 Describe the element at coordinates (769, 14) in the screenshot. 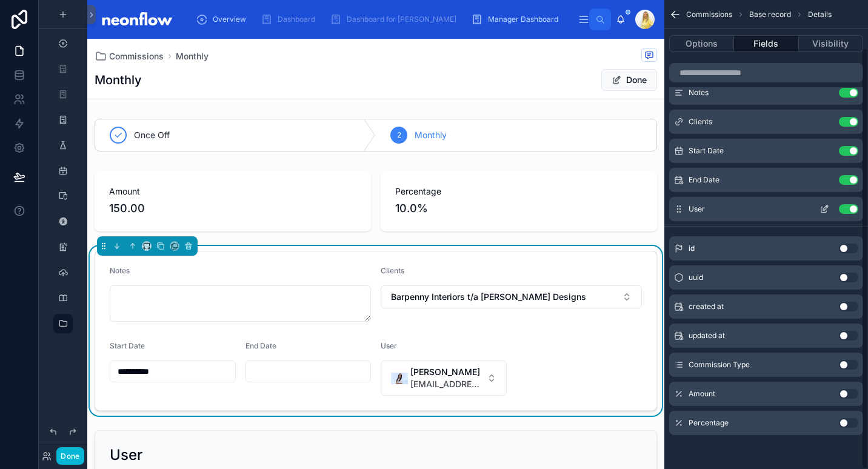

I see `span: Base record` at that location.